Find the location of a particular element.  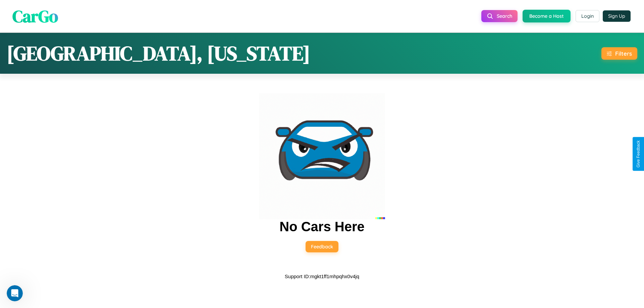

button: Feedback is located at coordinates (322, 247).